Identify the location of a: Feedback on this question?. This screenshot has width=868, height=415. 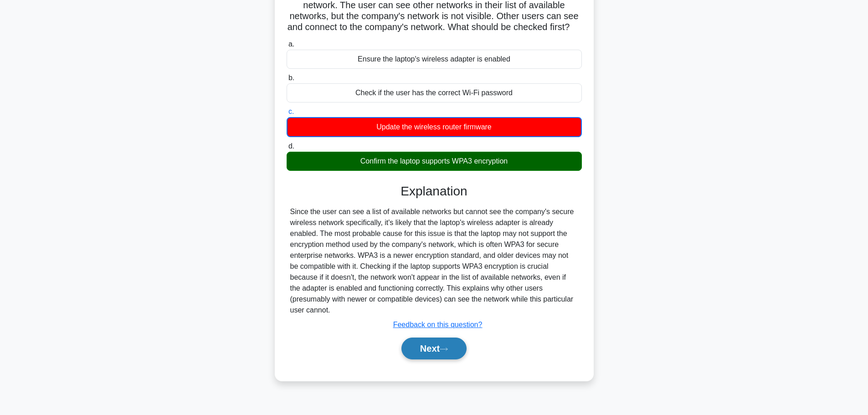
(438, 325).